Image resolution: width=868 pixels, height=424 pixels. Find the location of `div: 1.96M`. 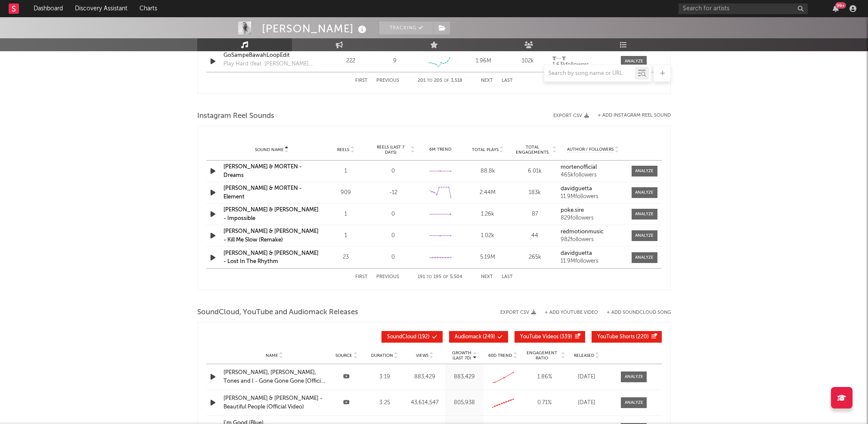

div: 1.96M is located at coordinates (483, 61).